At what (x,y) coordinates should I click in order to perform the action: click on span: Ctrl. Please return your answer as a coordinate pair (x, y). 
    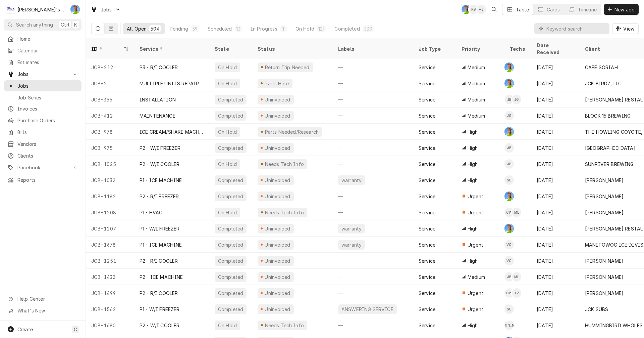
    Looking at the image, I should click on (65, 25).